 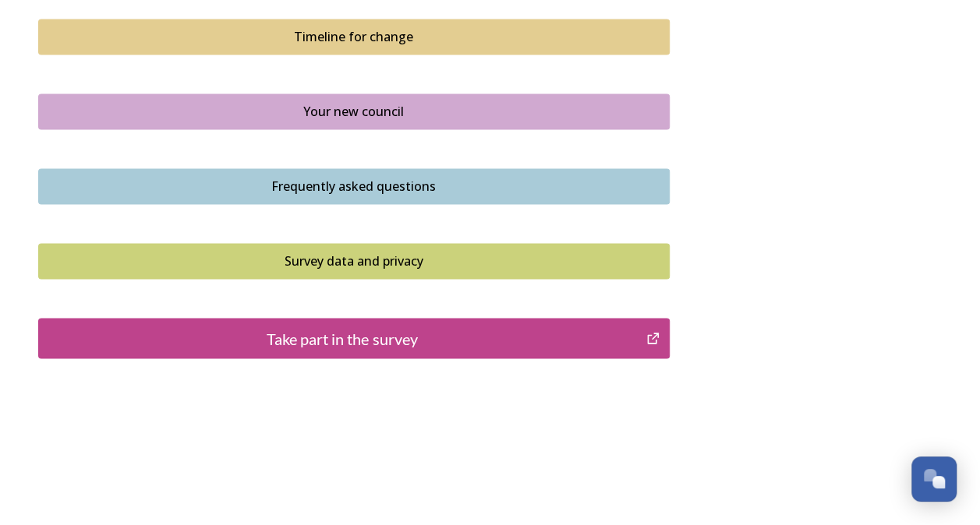 What do you see at coordinates (353, 261) in the screenshot?
I see `div: Survey data and privacy` at bounding box center [353, 261].